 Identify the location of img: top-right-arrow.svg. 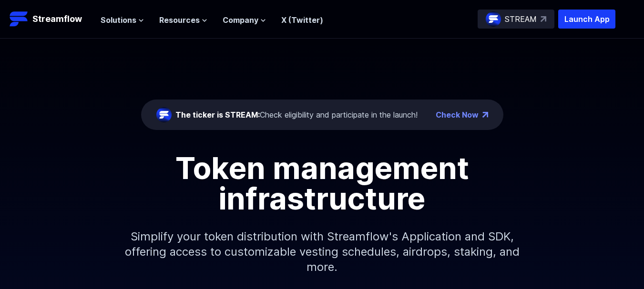
(543, 19).